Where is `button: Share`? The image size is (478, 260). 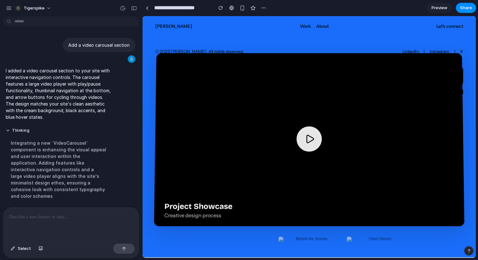
button: Share is located at coordinates (466, 8).